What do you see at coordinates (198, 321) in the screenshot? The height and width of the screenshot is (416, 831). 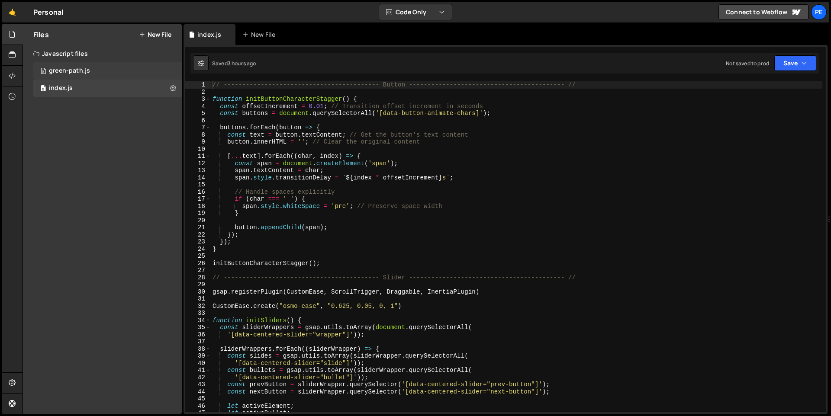 I see `div: 34` at bounding box center [198, 321].